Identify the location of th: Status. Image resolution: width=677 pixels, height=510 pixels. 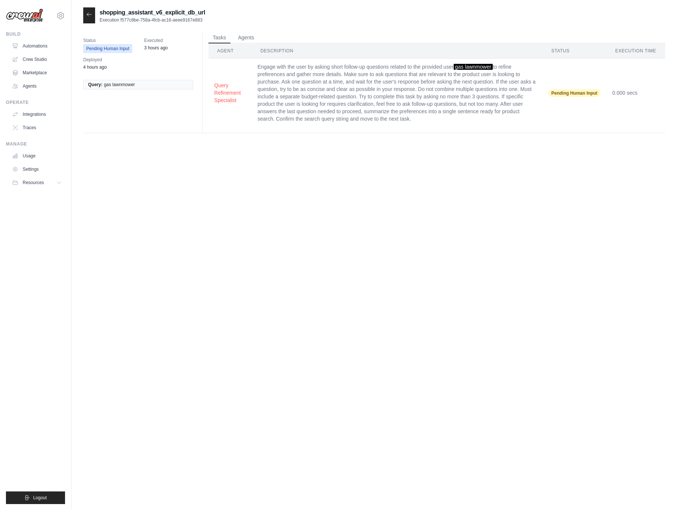
(574, 51).